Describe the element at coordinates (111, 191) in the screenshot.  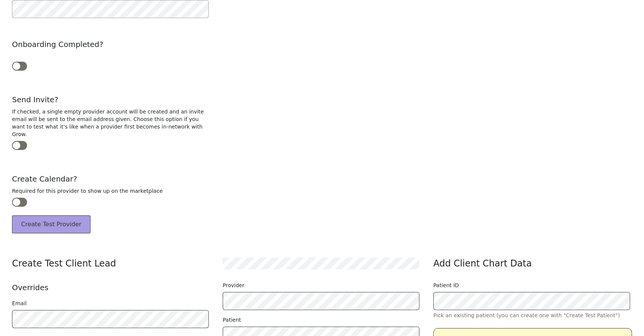
I see `div: Required for this provider to show up on the marketplace` at that location.